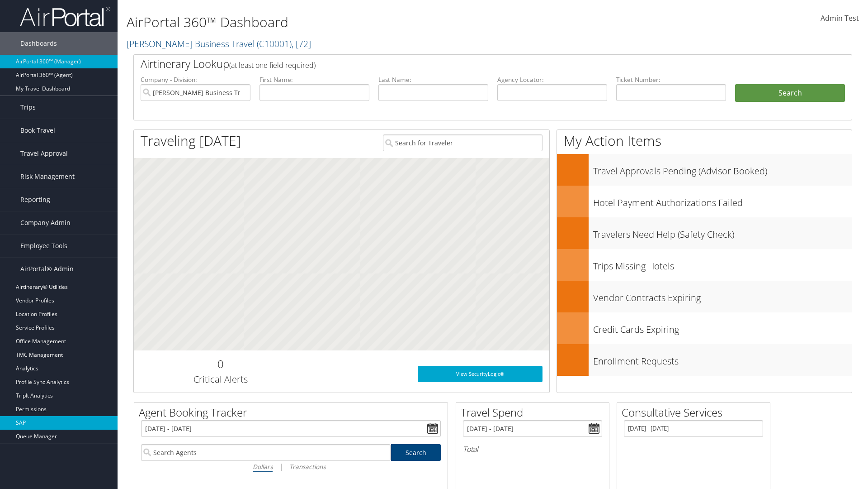  What do you see at coordinates (723, 232) in the screenshot?
I see `h3: Travelers Need Help (Safety Check)` at bounding box center [723, 232].